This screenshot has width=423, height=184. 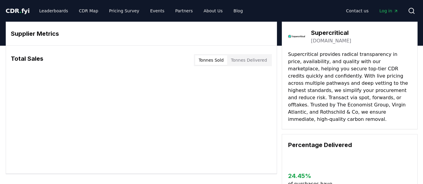 What do you see at coordinates (89, 11) in the screenshot?
I see `a: CDR Map` at bounding box center [89, 11].